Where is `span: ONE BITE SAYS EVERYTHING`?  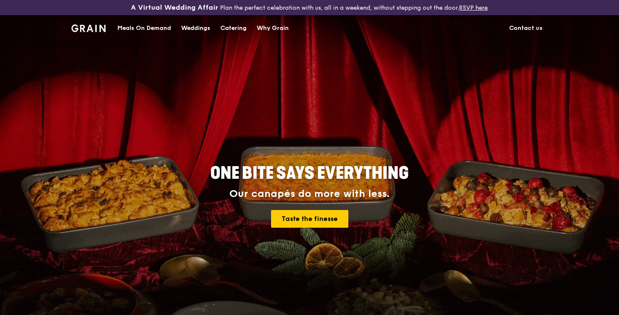 span: ONE BITE SAYS EVERYTHING is located at coordinates (309, 173).